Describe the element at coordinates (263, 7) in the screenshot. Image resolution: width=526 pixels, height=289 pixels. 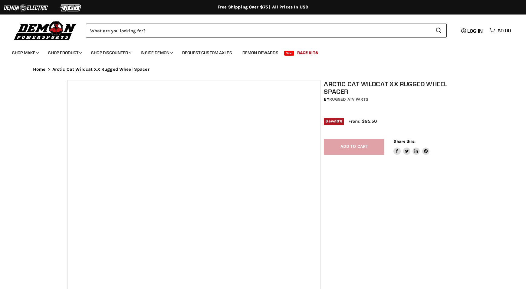
I see `div: Free Shipping Over $75 | All Prices In USD` at that location.